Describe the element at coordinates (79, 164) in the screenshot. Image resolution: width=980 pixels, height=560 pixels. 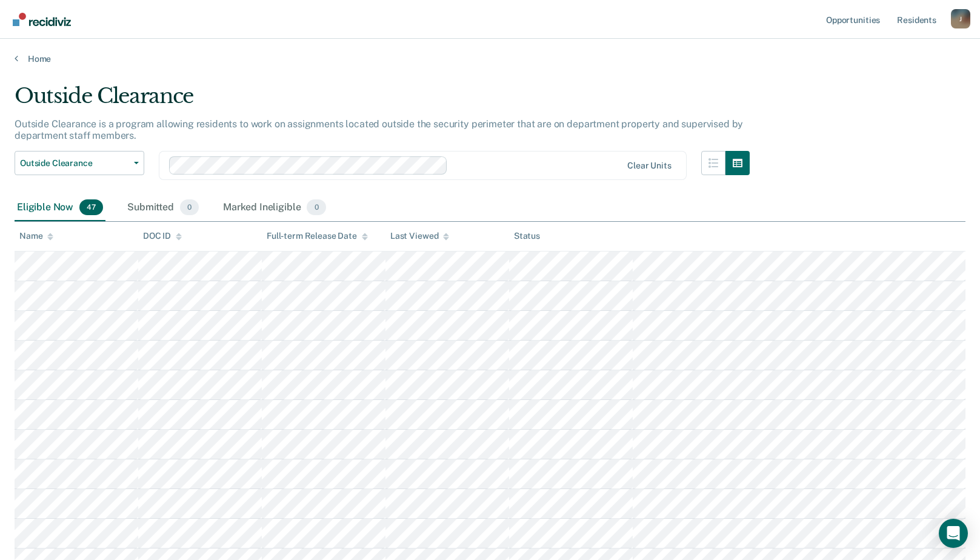
I see `button: Outside Clearance` at that location.